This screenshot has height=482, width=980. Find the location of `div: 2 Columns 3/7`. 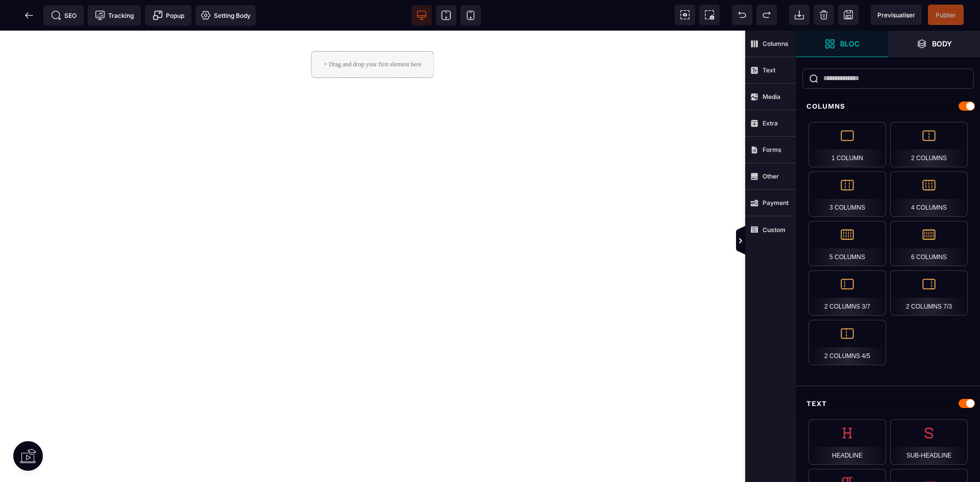

div: 2 Columns 3/7 is located at coordinates (847, 293).